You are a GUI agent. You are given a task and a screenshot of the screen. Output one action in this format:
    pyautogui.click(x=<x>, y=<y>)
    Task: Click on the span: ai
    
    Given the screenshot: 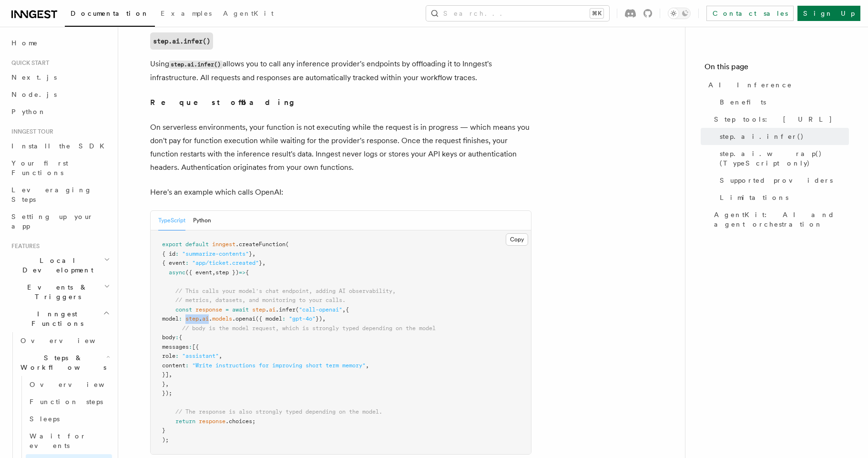 What is the action you would take?
    pyautogui.click(x=272, y=309)
    